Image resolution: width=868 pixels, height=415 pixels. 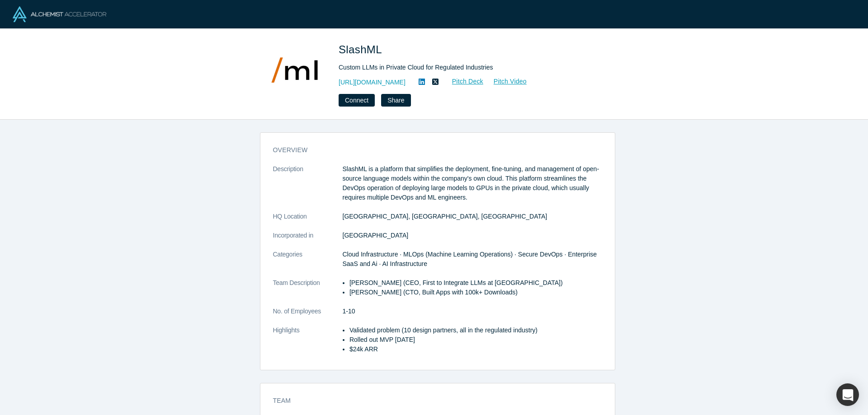 I want to click on dt: Team Description, so click(x=308, y=292).